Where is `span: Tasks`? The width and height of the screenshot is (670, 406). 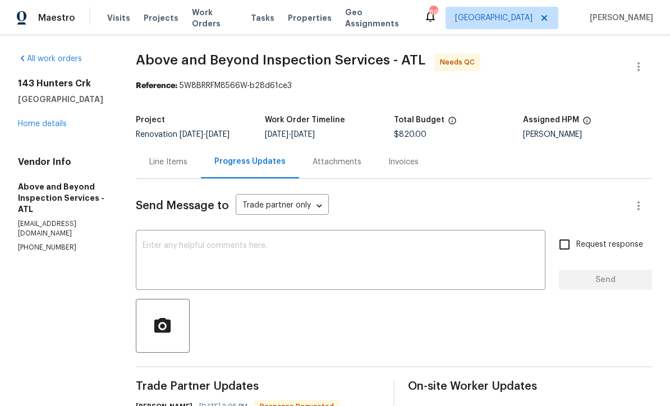
span: Tasks is located at coordinates (262, 18).